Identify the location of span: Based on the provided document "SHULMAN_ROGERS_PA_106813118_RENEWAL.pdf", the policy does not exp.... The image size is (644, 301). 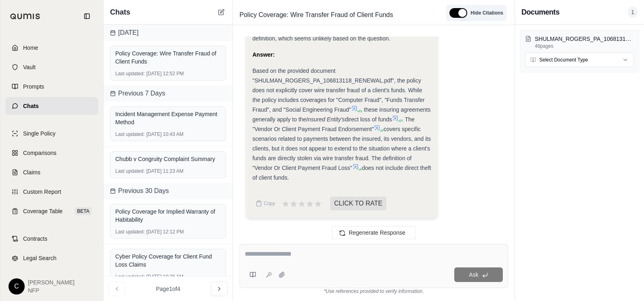
(339, 90).